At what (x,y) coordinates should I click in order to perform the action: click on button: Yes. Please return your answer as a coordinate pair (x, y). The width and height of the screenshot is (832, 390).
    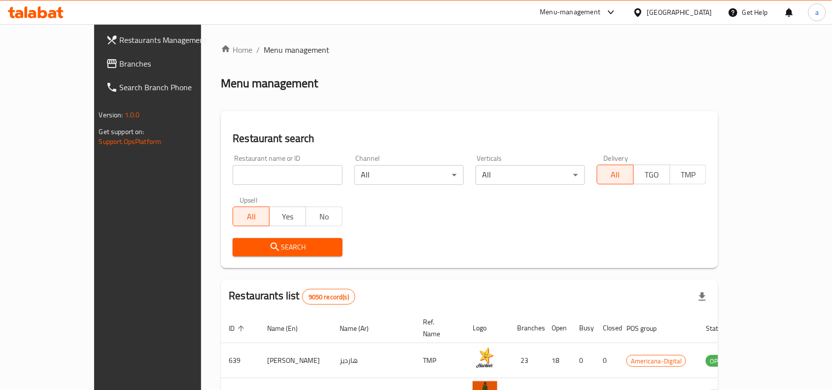
    Looking at the image, I should click on (287, 216).